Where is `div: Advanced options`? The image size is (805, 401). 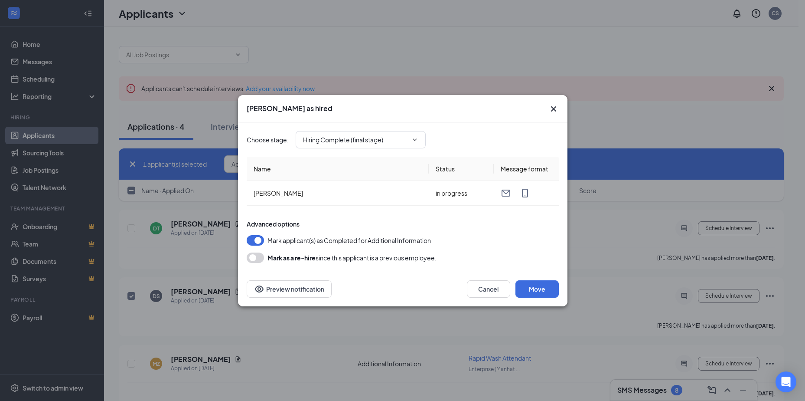 div: Advanced options is located at coordinates (403, 224).